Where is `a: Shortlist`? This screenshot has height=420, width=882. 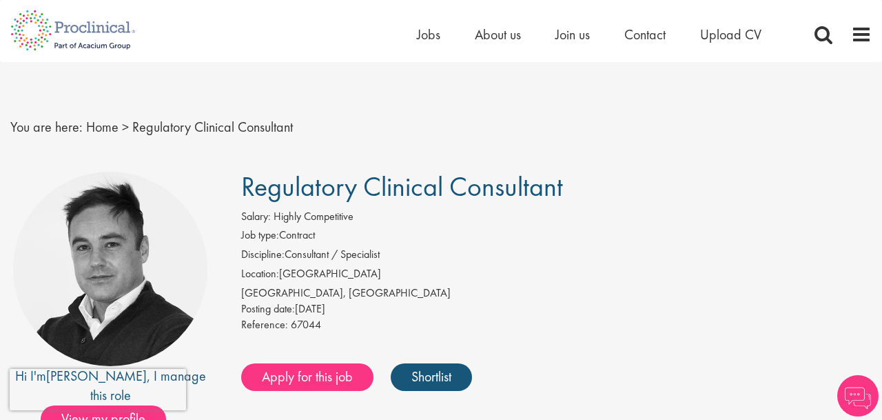 a: Shortlist is located at coordinates (431, 377).